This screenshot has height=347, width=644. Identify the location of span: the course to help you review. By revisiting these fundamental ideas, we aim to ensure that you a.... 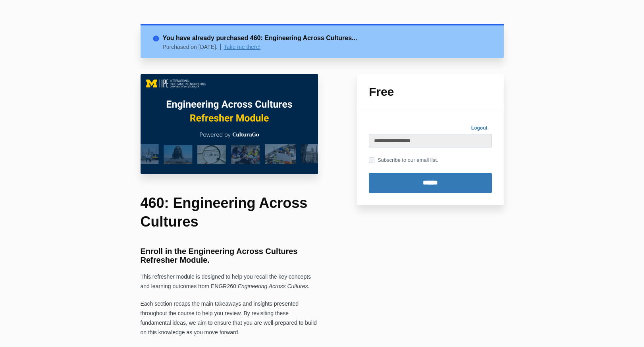
(229, 322).